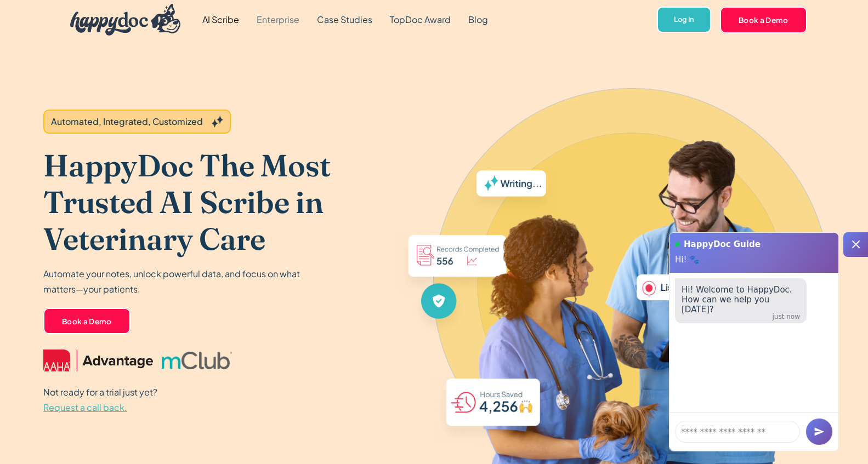 Image resolution: width=868 pixels, height=464 pixels. Describe the element at coordinates (85, 407) in the screenshot. I see `span: Request a call back.` at that location.